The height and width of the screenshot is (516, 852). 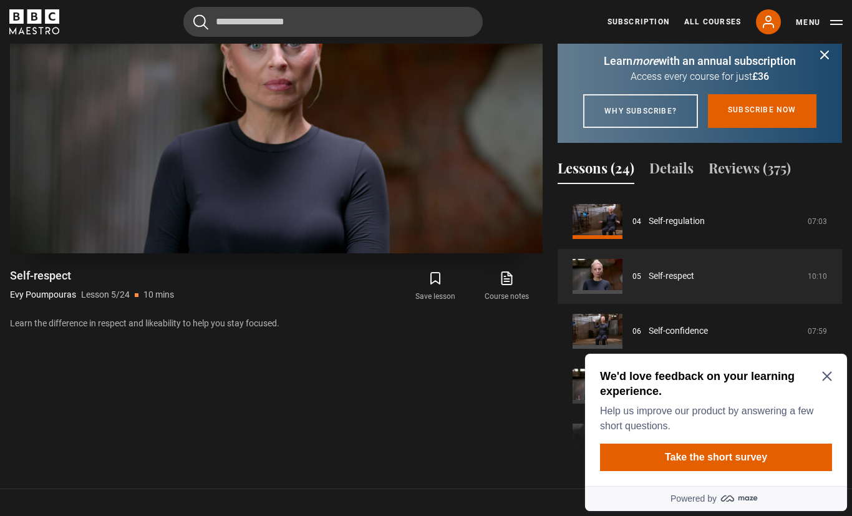 What do you see at coordinates (638, 22) in the screenshot?
I see `a: Subscription` at bounding box center [638, 22].